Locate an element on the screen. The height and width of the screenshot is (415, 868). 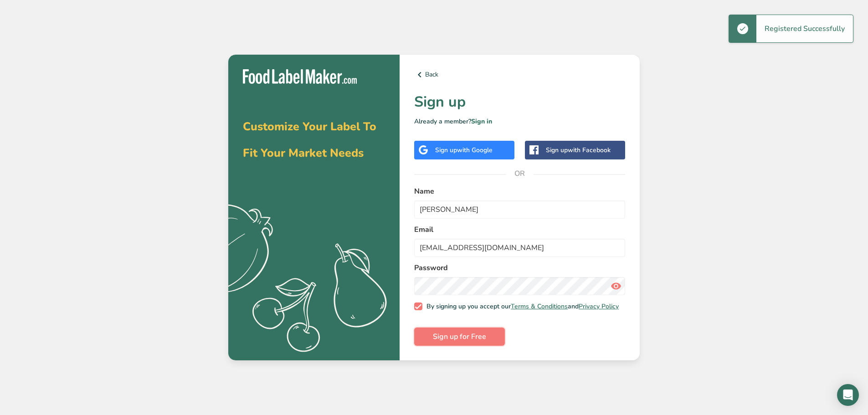
button: Sign up for Free is located at coordinates (459, 337).